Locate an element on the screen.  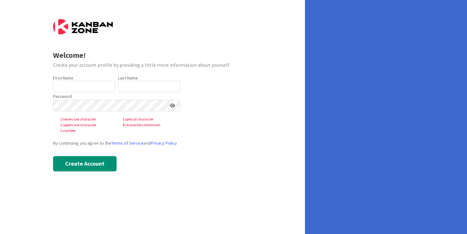
span: 1 special character is located at coordinates (149, 119).